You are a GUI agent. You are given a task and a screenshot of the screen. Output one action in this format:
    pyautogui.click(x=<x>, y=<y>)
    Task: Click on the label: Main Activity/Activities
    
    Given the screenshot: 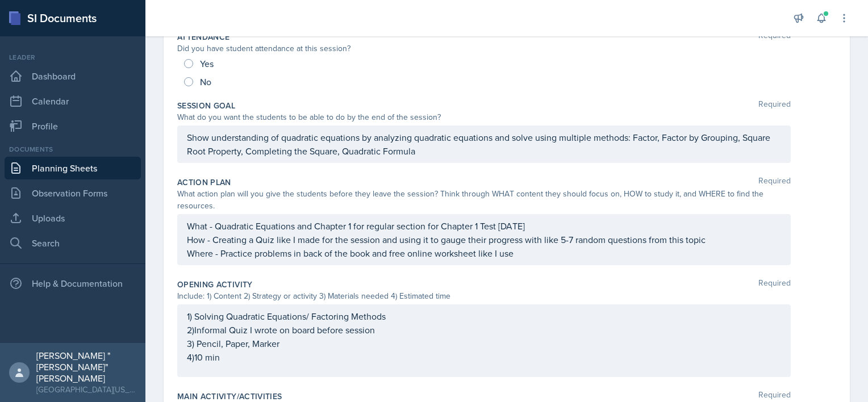 What is the action you would take?
    pyautogui.click(x=229, y=397)
    